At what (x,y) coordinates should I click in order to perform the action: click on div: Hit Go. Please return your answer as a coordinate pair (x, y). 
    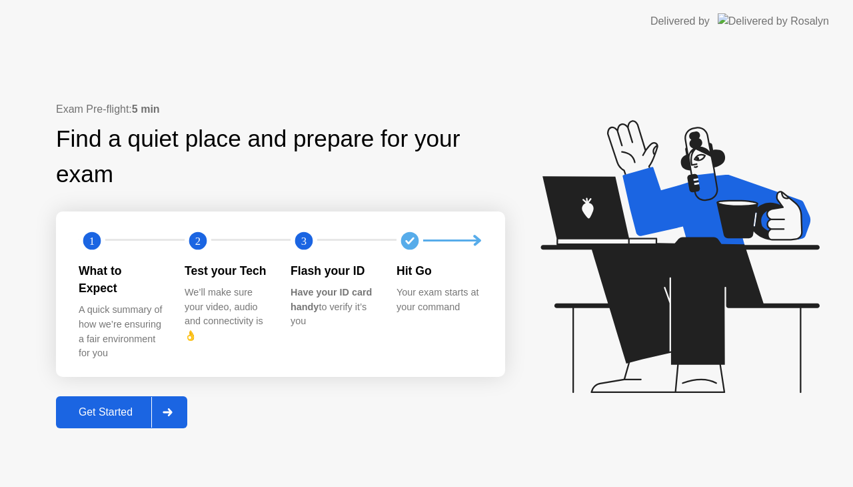
    Looking at the image, I should click on (439, 271).